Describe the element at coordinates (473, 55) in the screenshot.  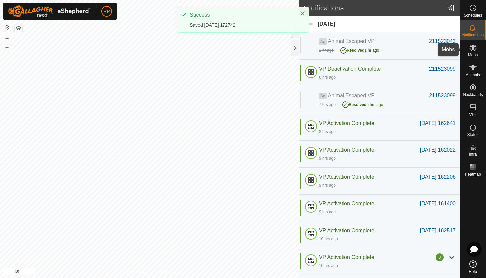
I see `span: Mobs` at that location.